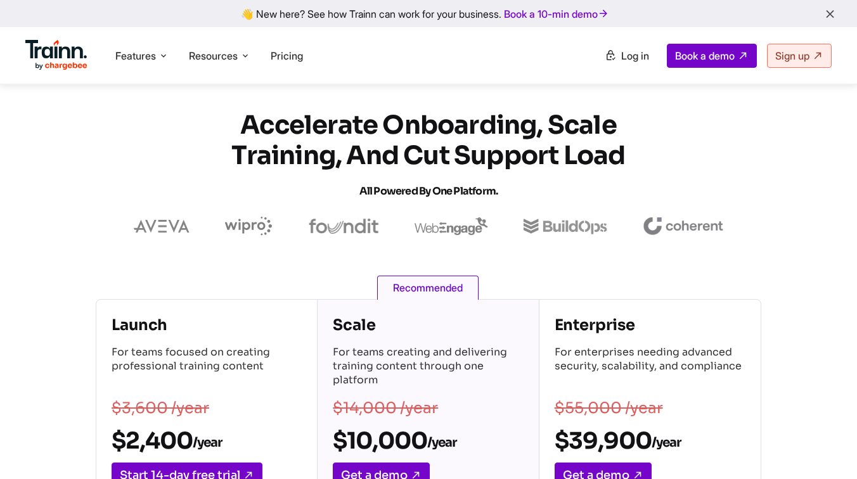  I want to click on span: All Powered by One Platform., so click(429, 191).